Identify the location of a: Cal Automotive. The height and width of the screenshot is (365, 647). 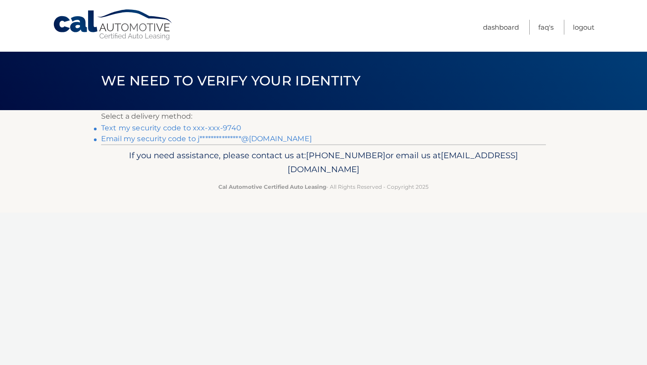
(113, 25).